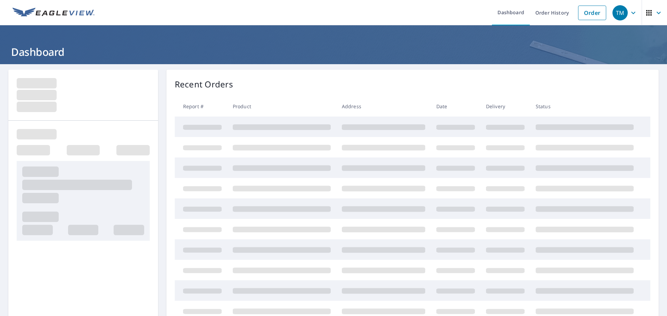 The width and height of the screenshot is (667, 316). Describe the element at coordinates (201, 106) in the screenshot. I see `th: Report #` at that location.